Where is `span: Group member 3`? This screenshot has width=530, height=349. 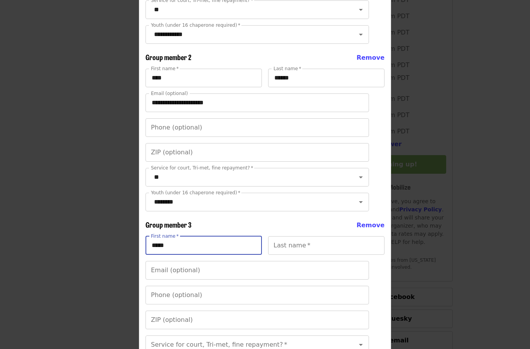 span: Group member 3 is located at coordinates (168, 225).